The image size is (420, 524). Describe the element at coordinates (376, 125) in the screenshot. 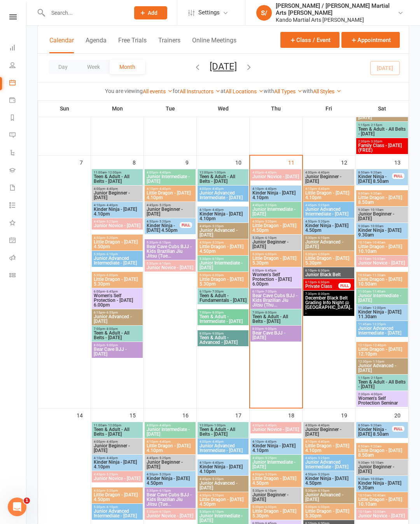

I see `span: - 2:15pm` at that location.